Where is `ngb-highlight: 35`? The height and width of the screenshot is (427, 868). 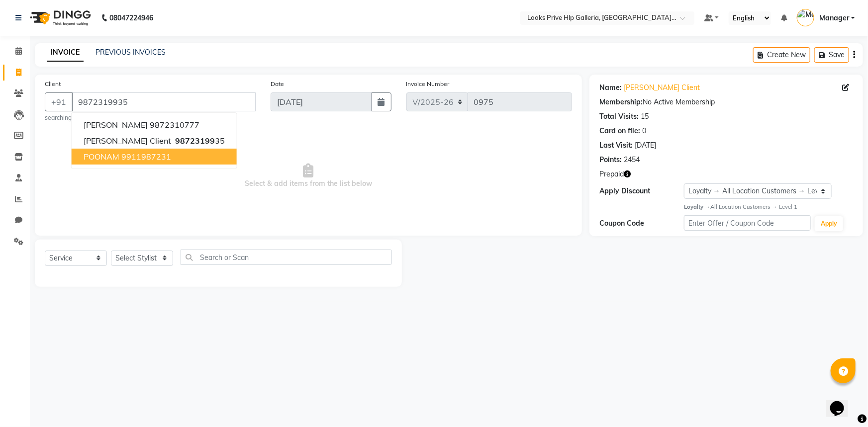 ngb-highlight: 35 is located at coordinates (199, 141).